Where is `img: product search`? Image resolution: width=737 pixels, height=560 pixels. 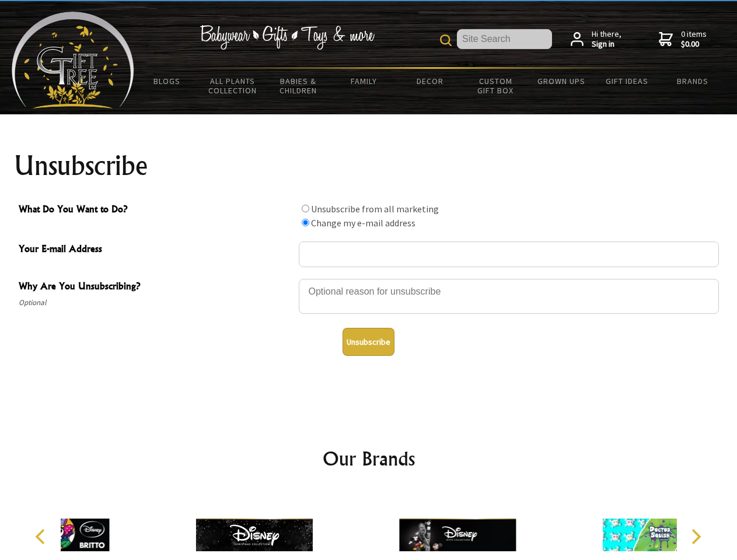
img: product search is located at coordinates (446, 40).